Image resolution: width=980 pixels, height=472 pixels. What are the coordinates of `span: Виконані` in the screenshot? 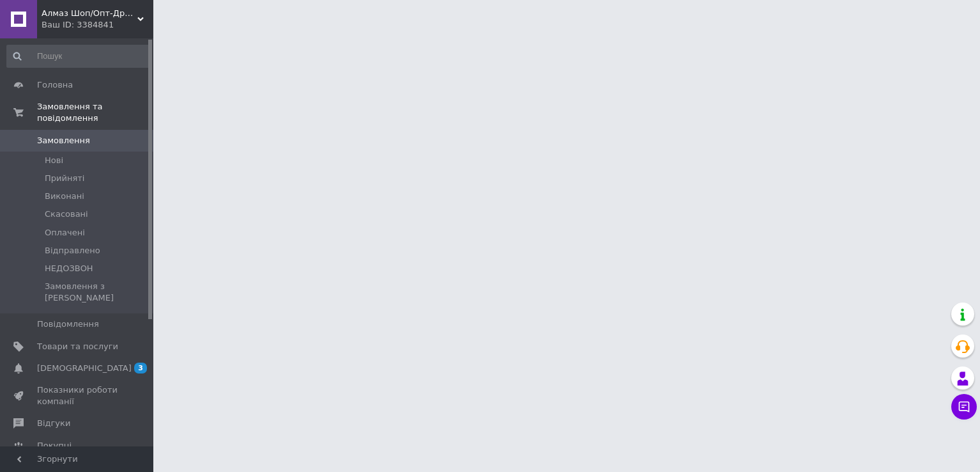 It's located at (65, 196).